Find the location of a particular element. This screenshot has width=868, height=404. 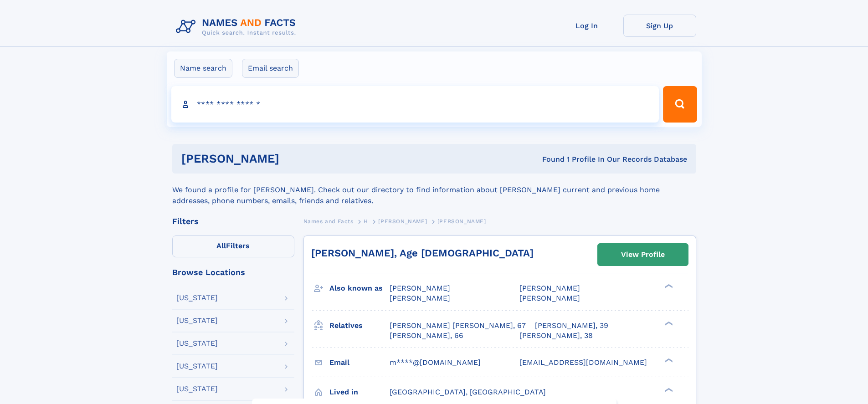

input: search input is located at coordinates (415, 104).